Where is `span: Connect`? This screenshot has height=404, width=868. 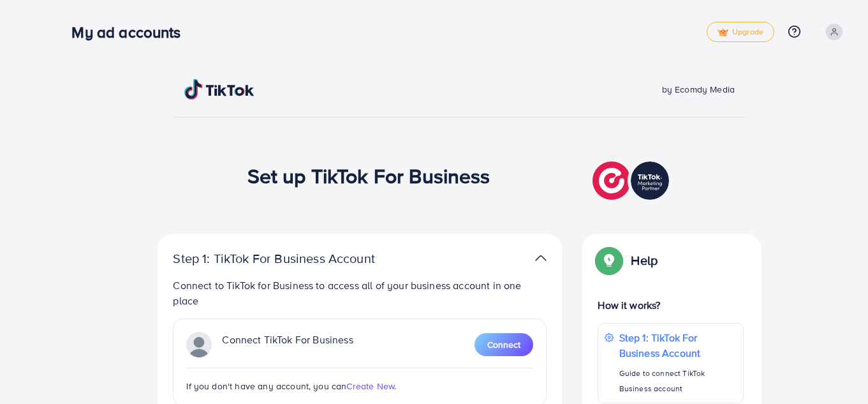 span: Connect is located at coordinates (504, 345).